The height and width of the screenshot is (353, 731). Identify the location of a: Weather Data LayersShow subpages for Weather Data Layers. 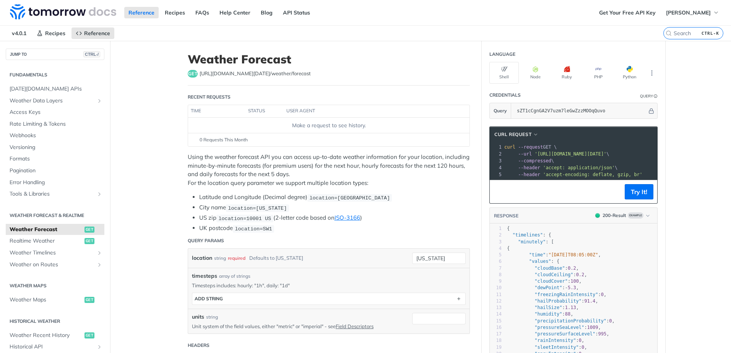
(55, 101).